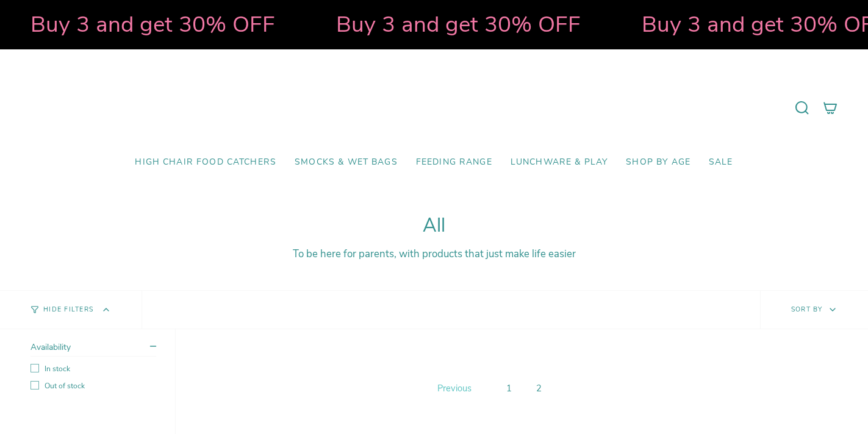 The width and height of the screenshot is (868, 434). Describe the element at coordinates (559, 162) in the screenshot. I see `span: Lunchware & Play` at that location.